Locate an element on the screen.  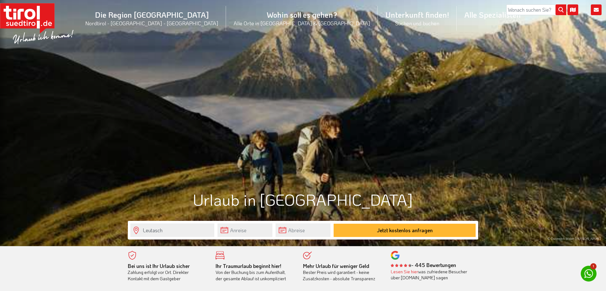
b: Mehr Urlaub für weniger Geld is located at coordinates (336, 265).